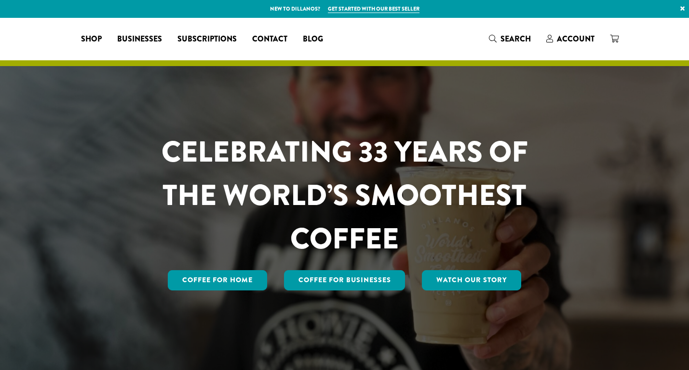  I want to click on a: Get started with our best seller, so click(374, 9).